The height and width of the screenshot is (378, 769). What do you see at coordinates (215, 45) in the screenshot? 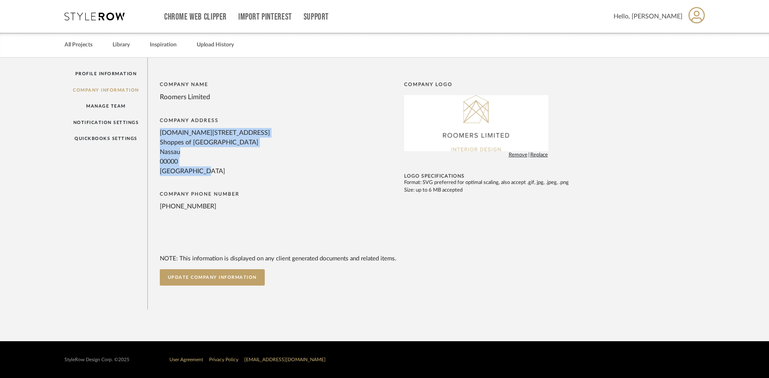
I see `a: Upload History` at bounding box center [215, 45].